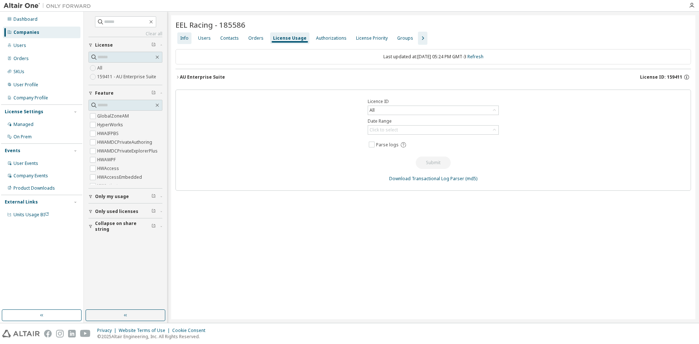 This screenshot has height=344, width=699. Describe the element at coordinates (405, 38) in the screenshot. I see `div: Groups` at that location.